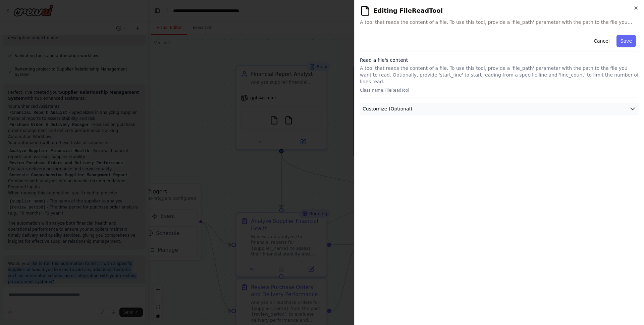 The width and height of the screenshot is (644, 325). I want to click on h3: Read a file's content, so click(499, 60).